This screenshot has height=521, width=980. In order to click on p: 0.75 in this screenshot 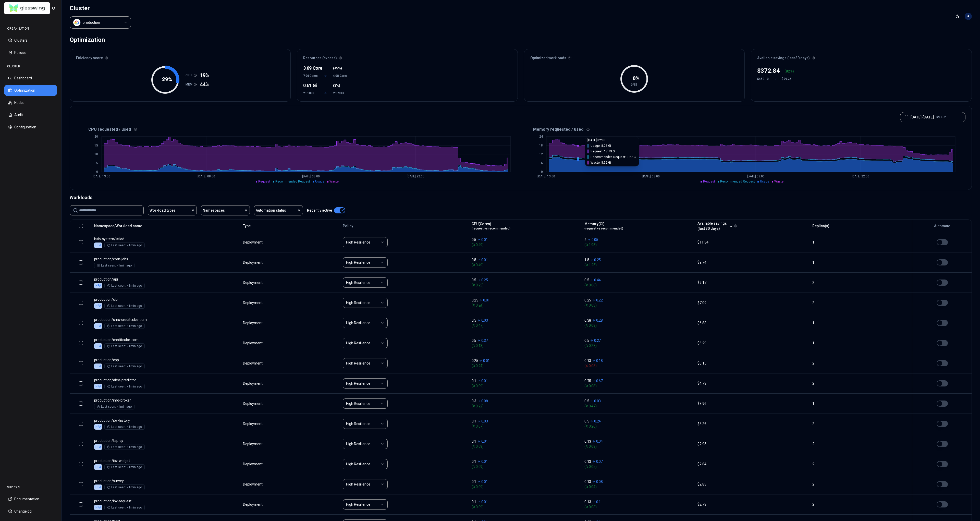, I will do `click(588, 381)`.